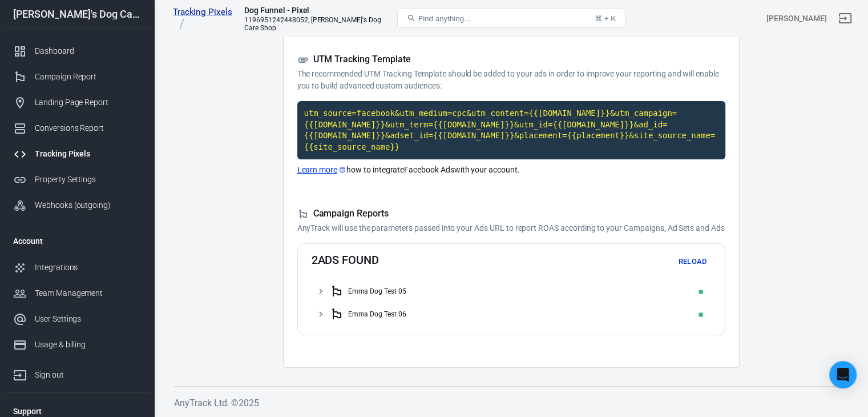  What do you see at coordinates (77, 241) in the screenshot?
I see `li: Account` at bounding box center [77, 241].